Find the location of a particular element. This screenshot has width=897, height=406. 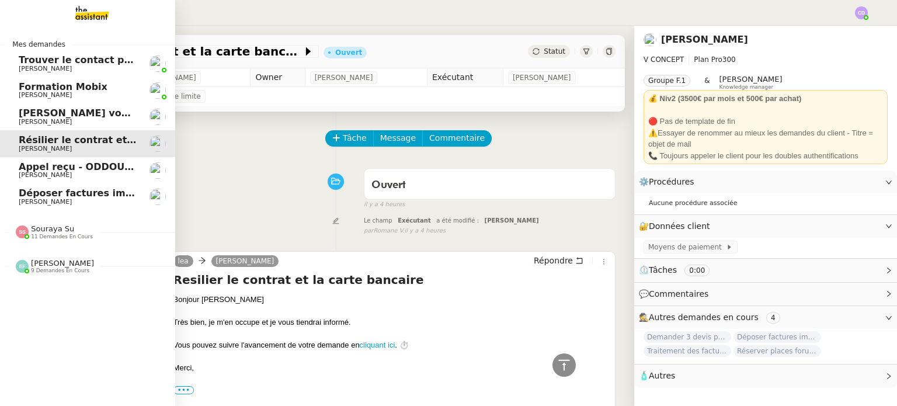

strong: 💰 Niv2 (3500€ par mois et 500€ par achat) is located at coordinates (725, 98).